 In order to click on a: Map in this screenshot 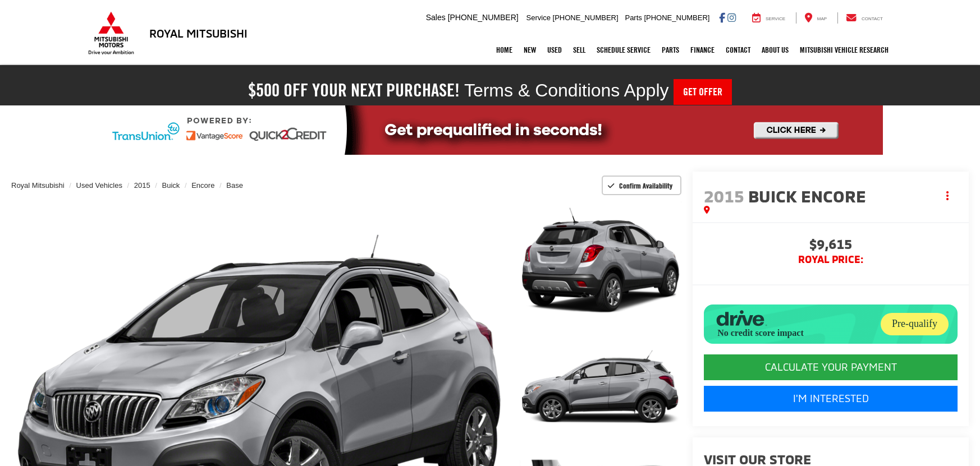, I will do `click(816, 18)`.